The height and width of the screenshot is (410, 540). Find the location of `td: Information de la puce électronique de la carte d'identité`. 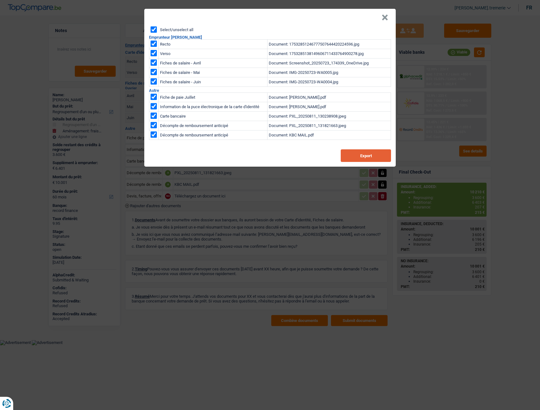

td: Information de la puce électronique de la carte d'identité is located at coordinates (213, 107).